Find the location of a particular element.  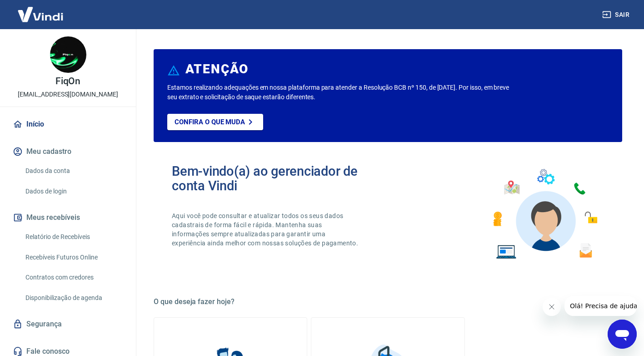

h5: O que deseja fazer hoje? is located at coordinates (388, 301).